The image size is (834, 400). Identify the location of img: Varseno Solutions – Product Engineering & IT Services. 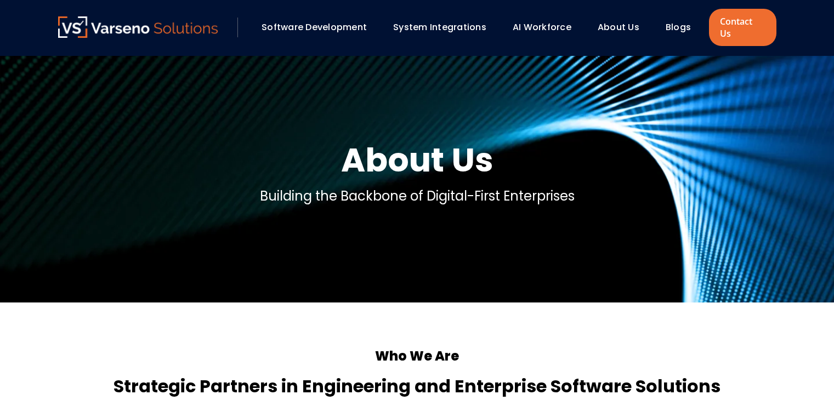
(138, 27).